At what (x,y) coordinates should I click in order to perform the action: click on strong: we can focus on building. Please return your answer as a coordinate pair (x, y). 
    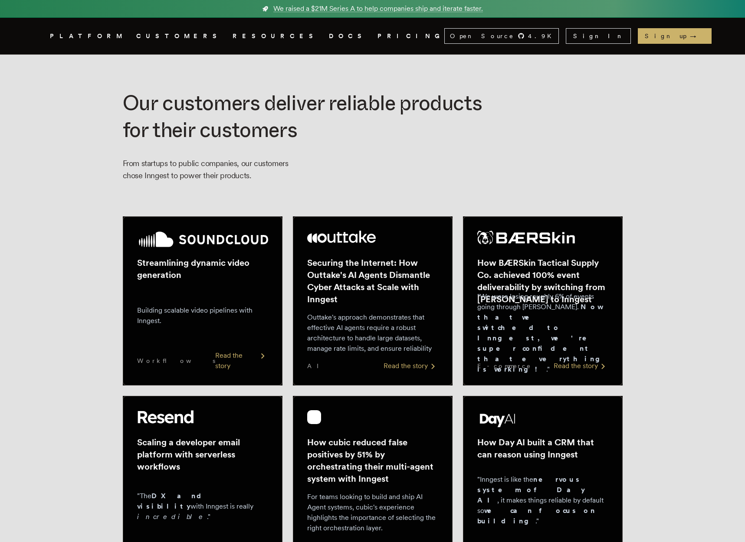
    Looking at the image, I should click on (536, 516).